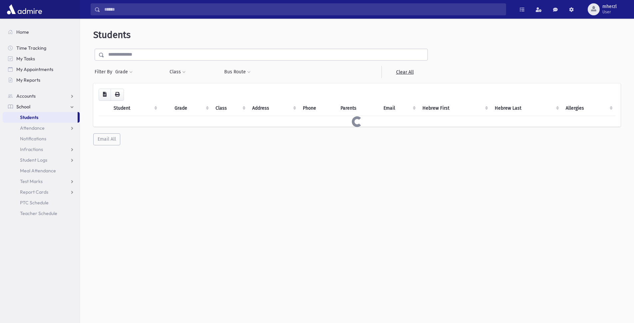 Image resolution: width=634 pixels, height=323 pixels. Describe the element at coordinates (31, 48) in the screenshot. I see `span: Time Tracking` at that location.